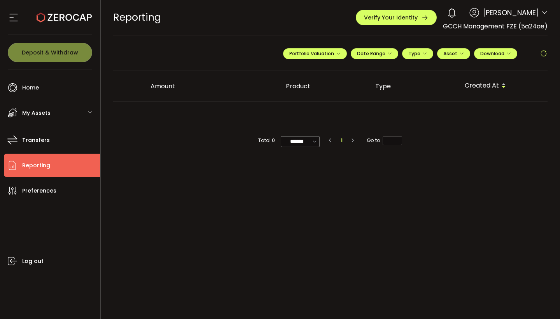 This screenshot has height=319, width=560. What do you see at coordinates (396, 17) in the screenshot?
I see `button: Verify Your Identity` at bounding box center [396, 17].